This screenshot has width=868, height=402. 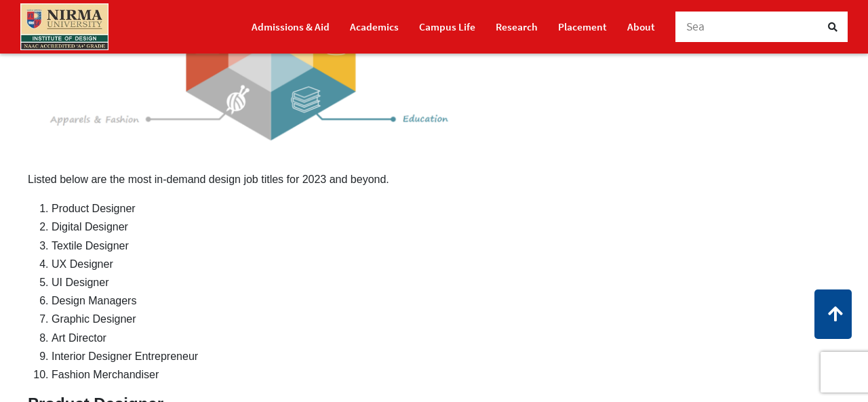 I want to click on span: Sea, so click(x=696, y=27).